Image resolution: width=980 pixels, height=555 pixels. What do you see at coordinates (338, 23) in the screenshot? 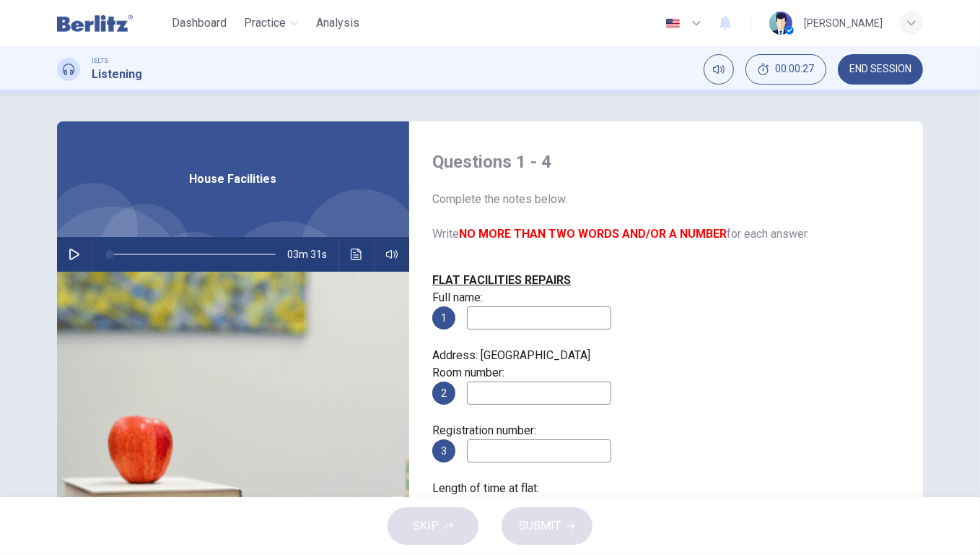
I see `button: Analysis` at bounding box center [338, 23].